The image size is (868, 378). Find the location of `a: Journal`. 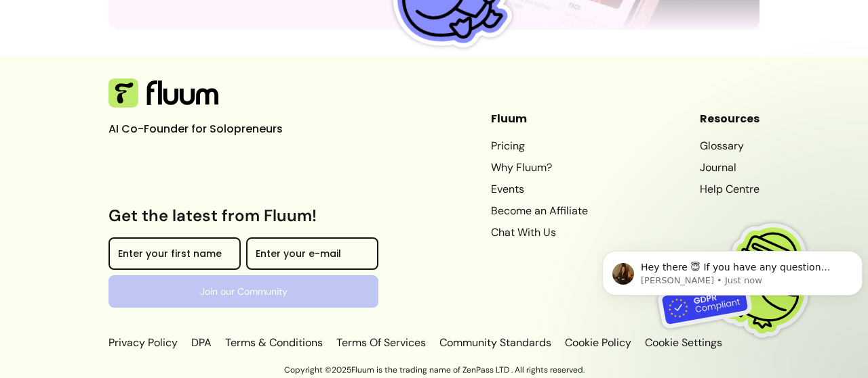

a: Journal is located at coordinates (729, 168).